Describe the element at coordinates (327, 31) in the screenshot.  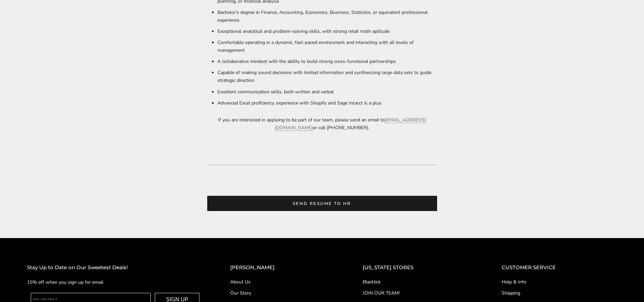
I see `li: Exceptional analytical and problem-solving skills, with strong retail math aptitude` at that location.